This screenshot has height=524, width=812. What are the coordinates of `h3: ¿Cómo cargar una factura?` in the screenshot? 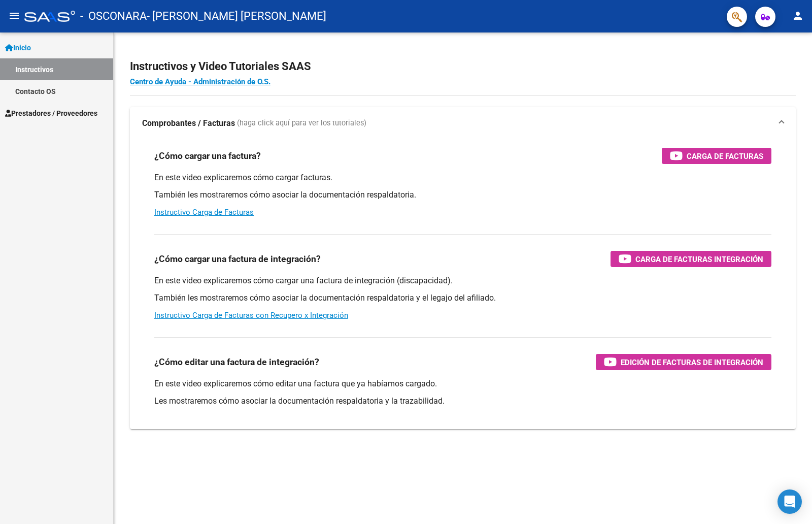 It's located at (208, 156).